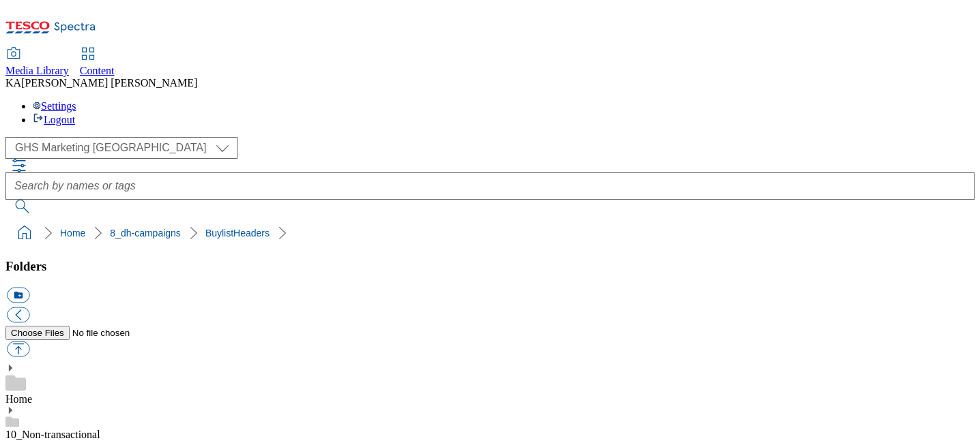  I want to click on a: home, so click(25, 233).